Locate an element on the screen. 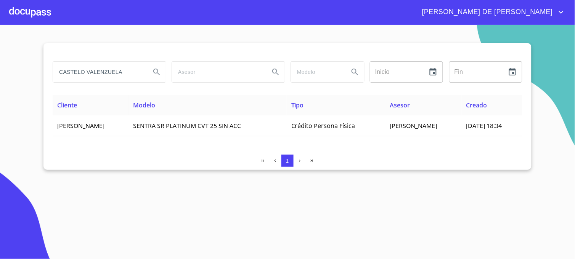 Image resolution: width=575 pixels, height=259 pixels. span: Cliente is located at coordinates (67, 105).